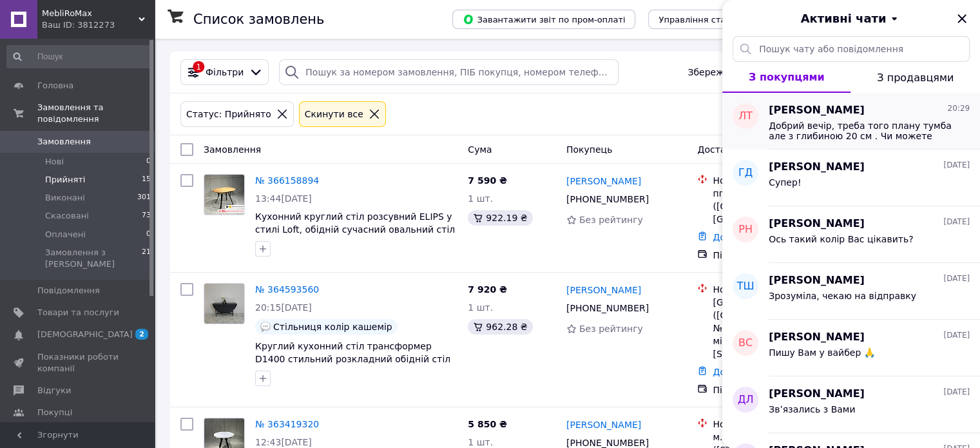 Image resolution: width=980 pixels, height=448 pixels. What do you see at coordinates (611, 329) in the screenshot?
I see `span: Без рейтингу` at bounding box center [611, 329].